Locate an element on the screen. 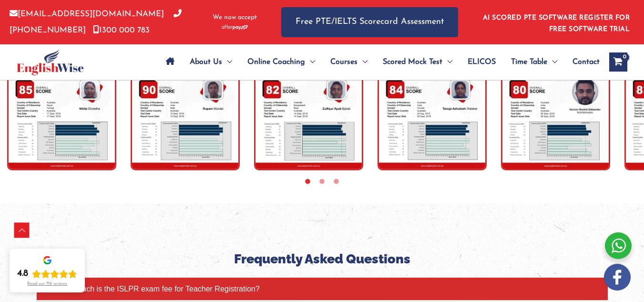  a: CoursesMenu Toggle is located at coordinates (349, 62).